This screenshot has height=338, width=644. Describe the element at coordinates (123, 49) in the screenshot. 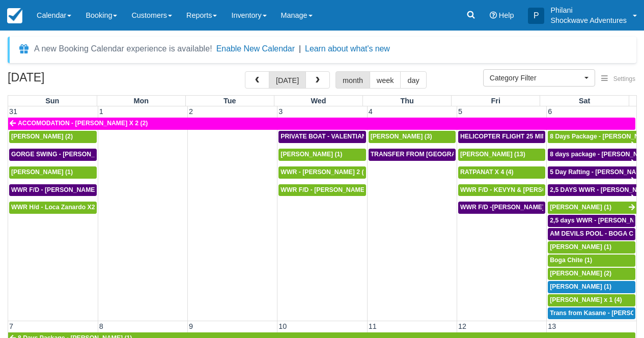

I see `div: A new Booking Calendar experience is available!` at that location.